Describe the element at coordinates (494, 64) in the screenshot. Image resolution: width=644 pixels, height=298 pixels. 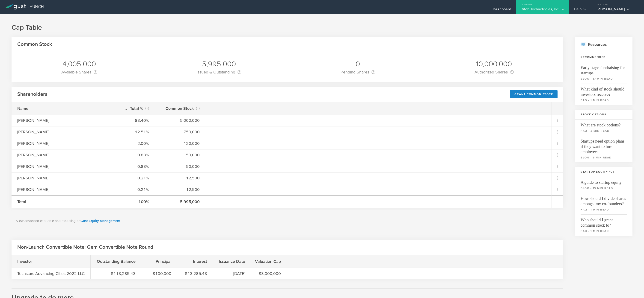
I see `div: 10,000,000` at that location.